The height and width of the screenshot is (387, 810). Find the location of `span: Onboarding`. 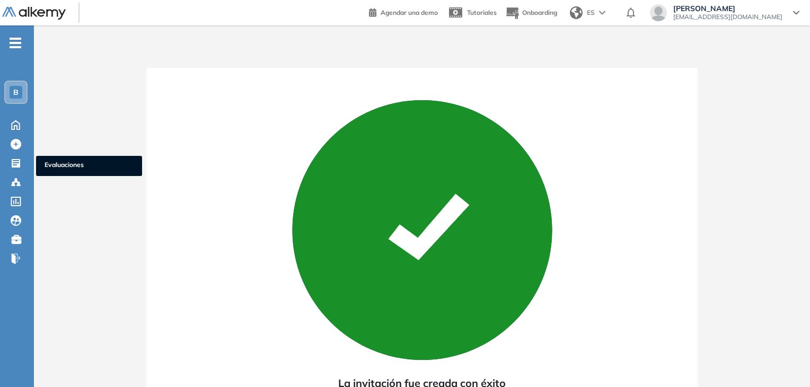

span: Onboarding is located at coordinates (540, 12).